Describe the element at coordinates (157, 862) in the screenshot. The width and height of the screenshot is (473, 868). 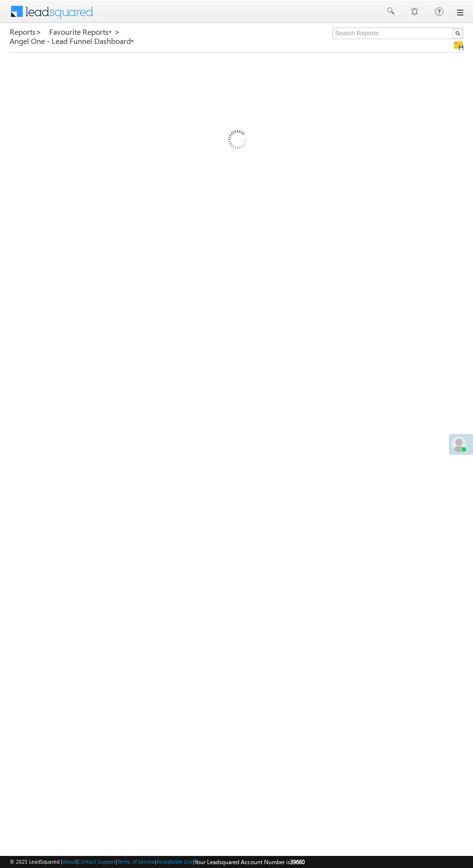
I see `span: © 2025 LeadSquared | | | | |` at that location.